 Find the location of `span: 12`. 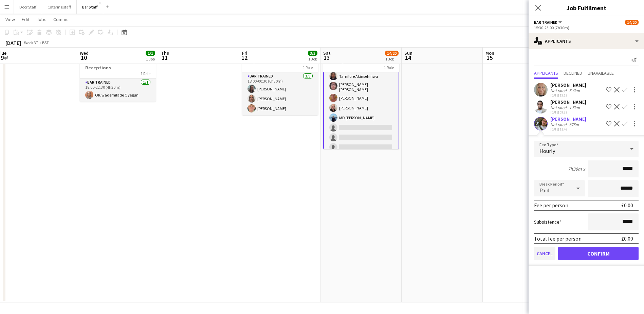

span: 12 is located at coordinates (244, 57).